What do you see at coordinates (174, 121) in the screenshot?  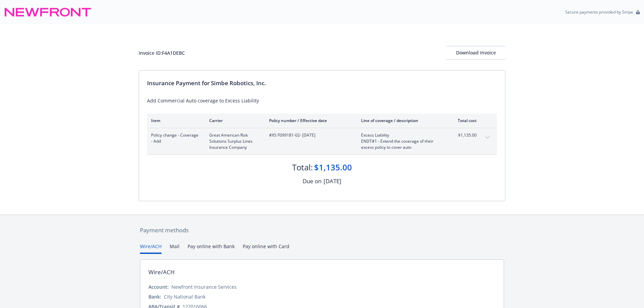 I see `div: Item` at bounding box center [174, 121].